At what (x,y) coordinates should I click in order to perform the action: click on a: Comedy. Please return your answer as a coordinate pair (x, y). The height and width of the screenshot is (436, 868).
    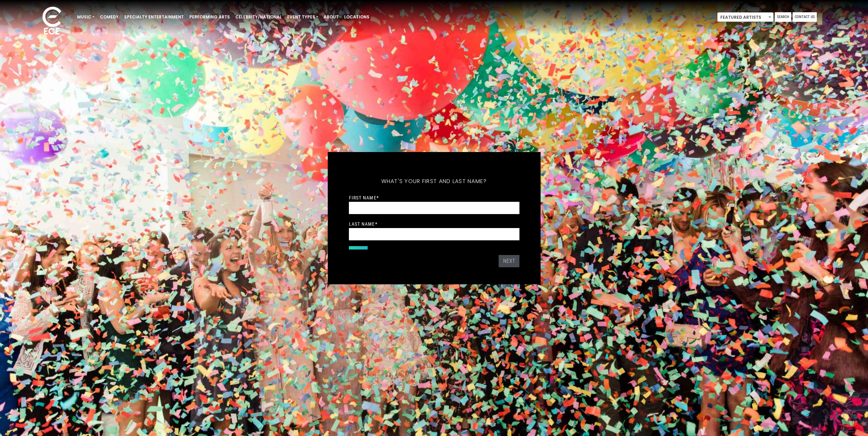
    Looking at the image, I should click on (109, 17).